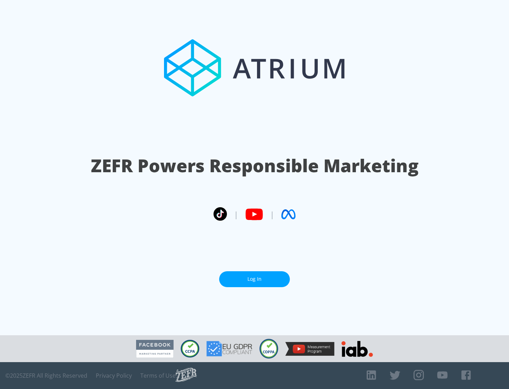 This screenshot has height=389, width=509. Describe the element at coordinates (114, 376) in the screenshot. I see `a: Privacy Policy` at that location.